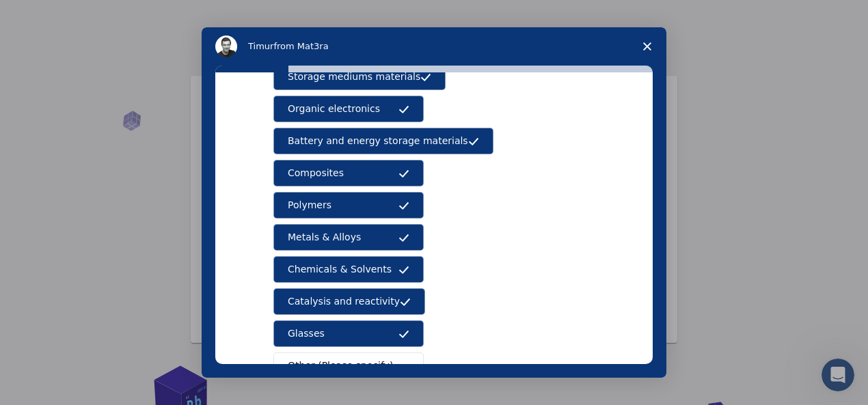  Describe the element at coordinates (52, 16) in the screenshot. I see `span: Support` at that location.